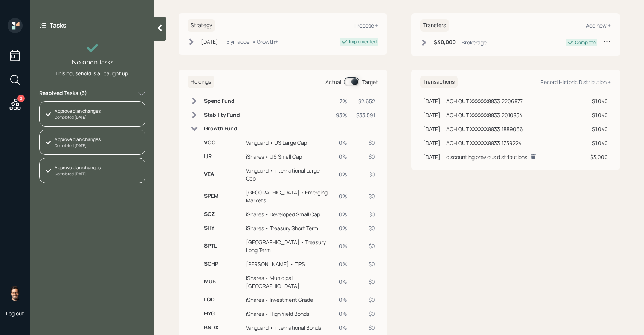 The height and width of the screenshot is (335, 644). I want to click on h6: Stability Fund, so click(222, 115).